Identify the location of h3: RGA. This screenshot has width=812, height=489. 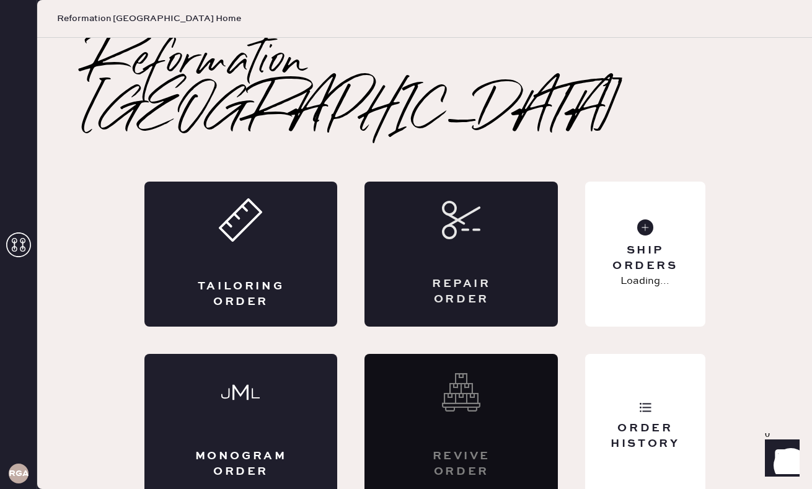
(19, 473).